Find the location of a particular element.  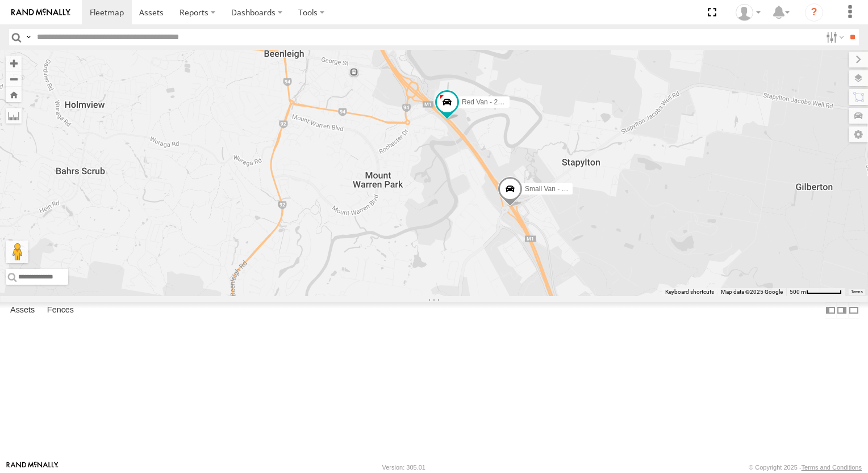

span: Red Van - 286 HK8 is located at coordinates (491, 103).